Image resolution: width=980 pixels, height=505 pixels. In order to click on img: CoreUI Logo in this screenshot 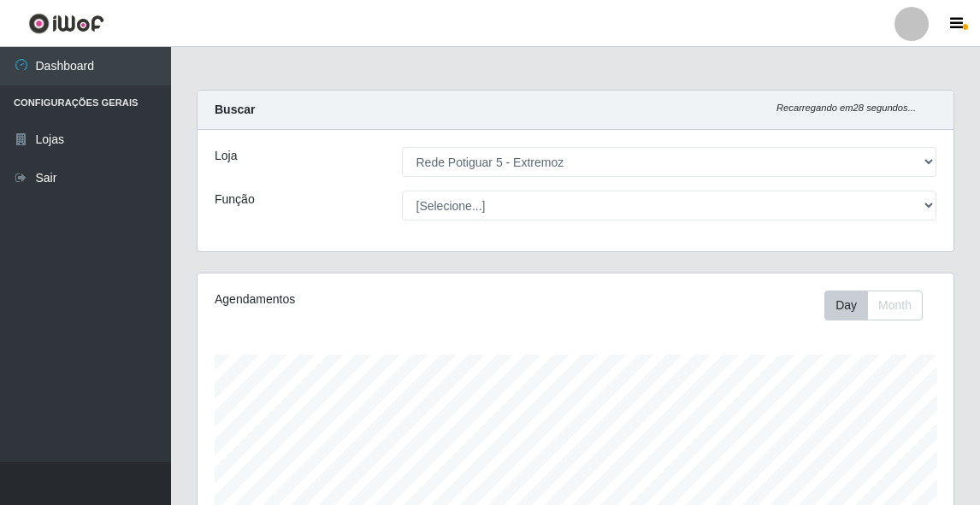, I will do `click(66, 23)`.